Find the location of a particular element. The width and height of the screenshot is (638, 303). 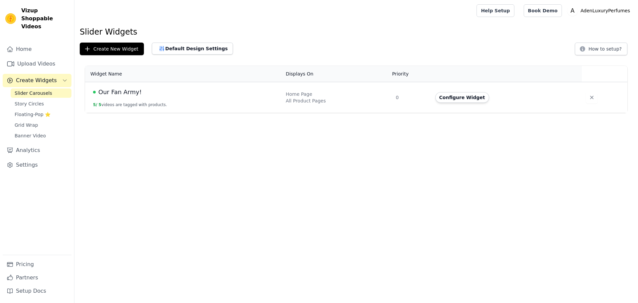

div: All Product Pages is located at coordinates (337, 101).